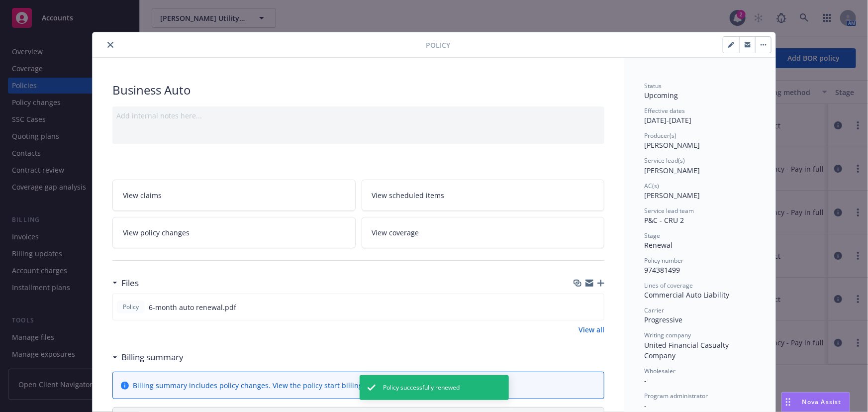 The width and height of the screenshot is (868, 412). I want to click on a: View coverage, so click(483, 232).